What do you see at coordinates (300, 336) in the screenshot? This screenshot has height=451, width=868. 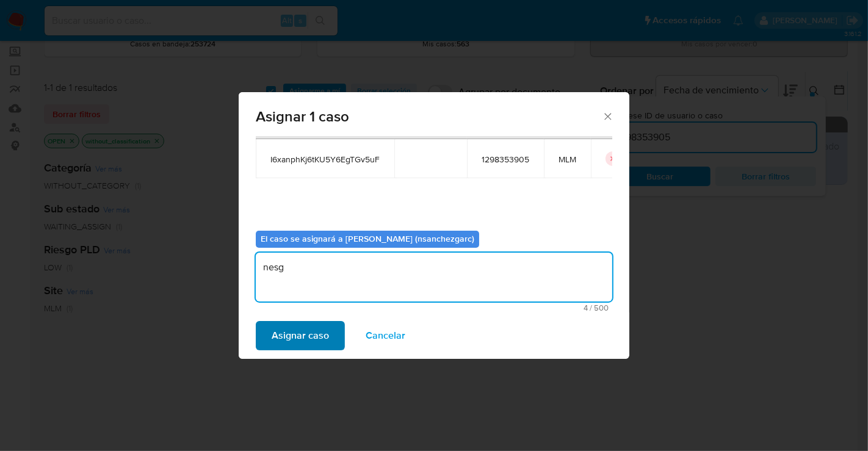 I see `span: Asignar caso` at bounding box center [300, 336].